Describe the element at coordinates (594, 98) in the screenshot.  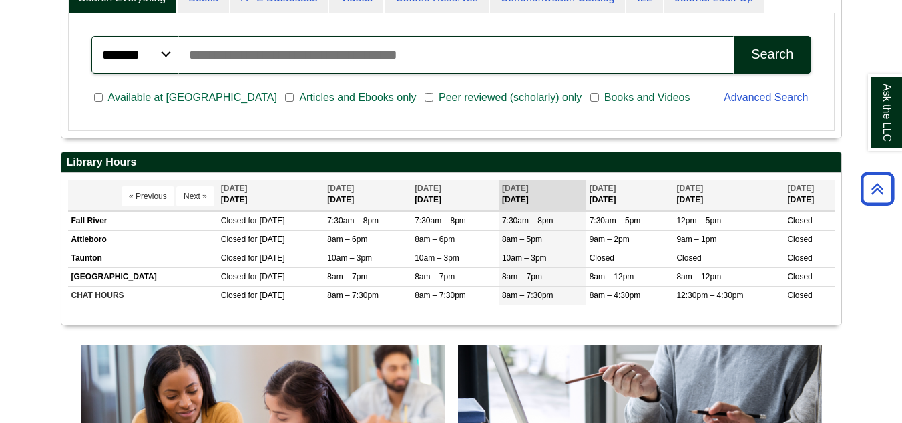
I see `input: Books and Videos` at that location.